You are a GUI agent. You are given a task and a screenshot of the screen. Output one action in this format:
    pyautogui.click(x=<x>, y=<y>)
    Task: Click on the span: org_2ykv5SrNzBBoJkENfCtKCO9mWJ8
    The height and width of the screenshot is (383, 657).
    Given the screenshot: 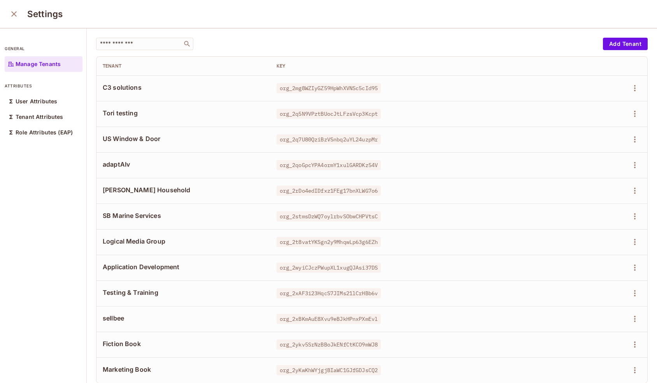 What is the action you would take?
    pyautogui.click(x=329, y=345)
    